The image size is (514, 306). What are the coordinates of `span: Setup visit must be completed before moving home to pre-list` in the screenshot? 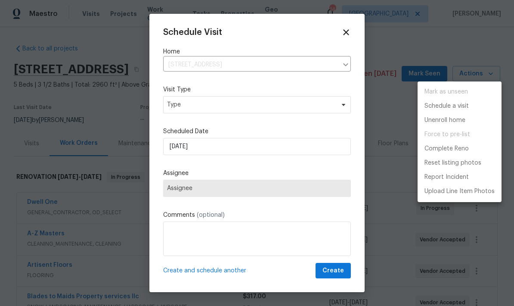 It's located at (459, 134).